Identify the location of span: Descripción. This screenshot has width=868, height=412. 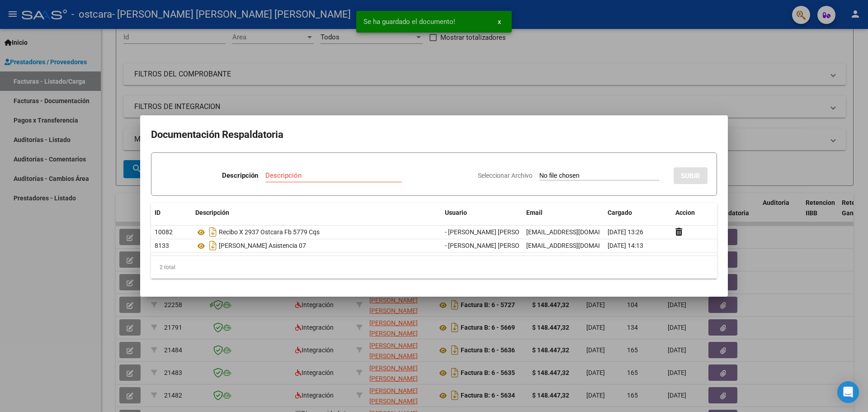
(212, 212).